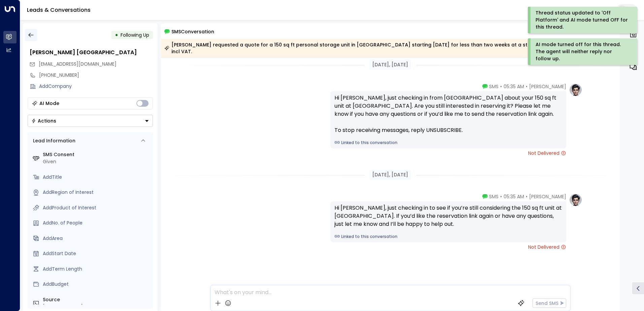  I want to click on span: SMS Conversation, so click(193, 32).